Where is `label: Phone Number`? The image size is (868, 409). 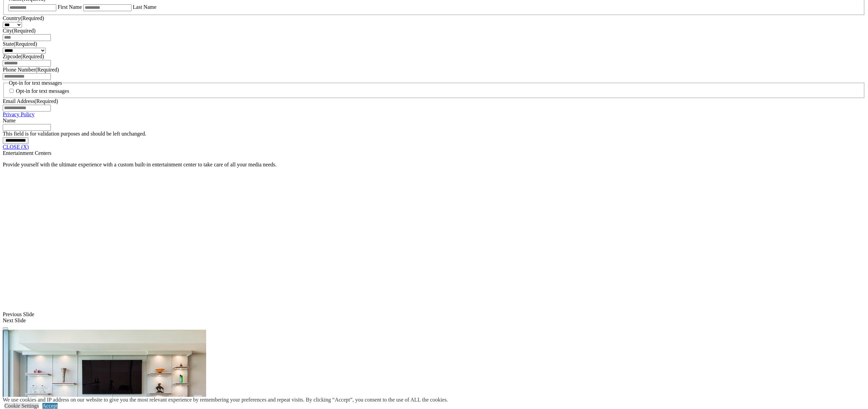
label: Phone Number is located at coordinates (31, 69).